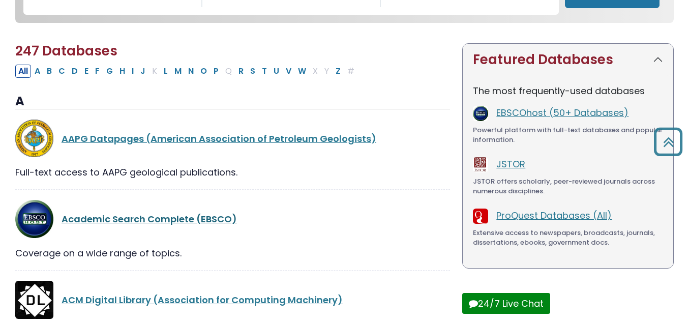  Describe the element at coordinates (302, 71) in the screenshot. I see `button: Filter Results W` at that location.